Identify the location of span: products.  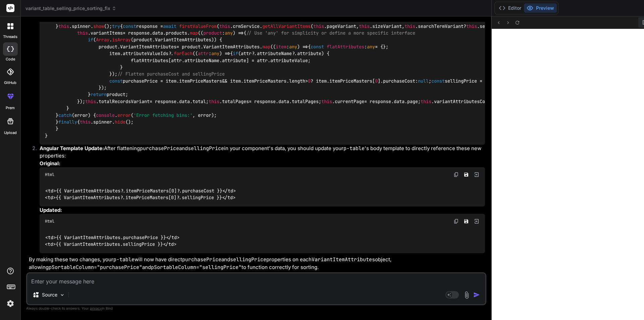
(177, 33).